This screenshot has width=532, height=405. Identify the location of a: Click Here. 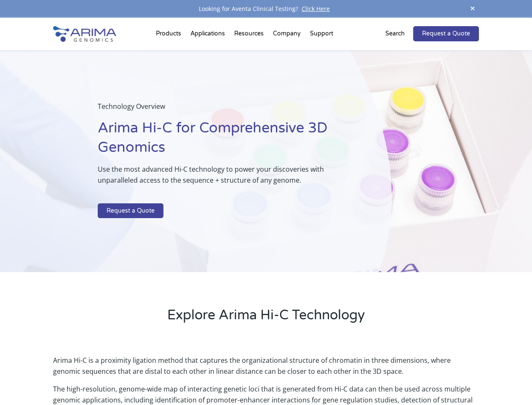
(316, 9).